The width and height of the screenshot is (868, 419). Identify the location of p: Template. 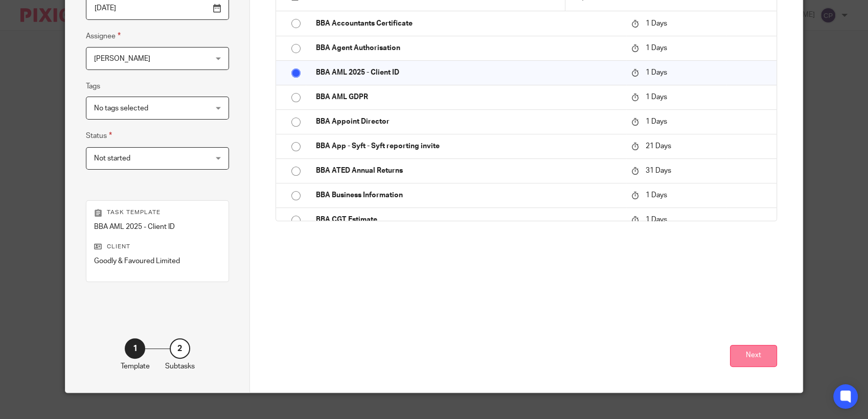
(135, 366).